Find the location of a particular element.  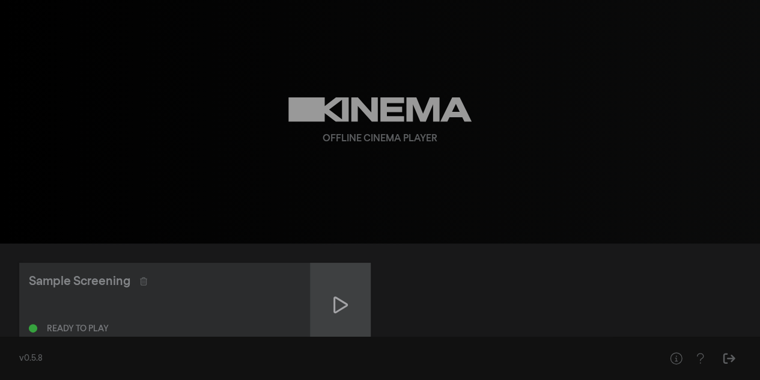

div: Offline Cinema Player is located at coordinates (380, 139).